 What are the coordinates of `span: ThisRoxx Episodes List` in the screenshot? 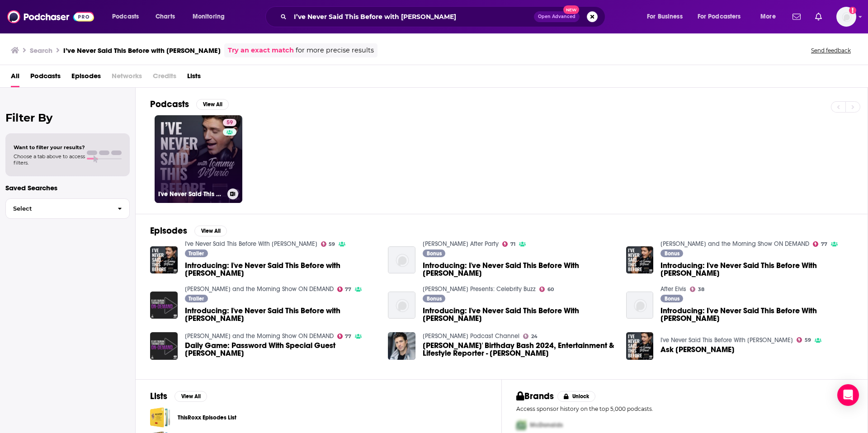 It's located at (160, 418).